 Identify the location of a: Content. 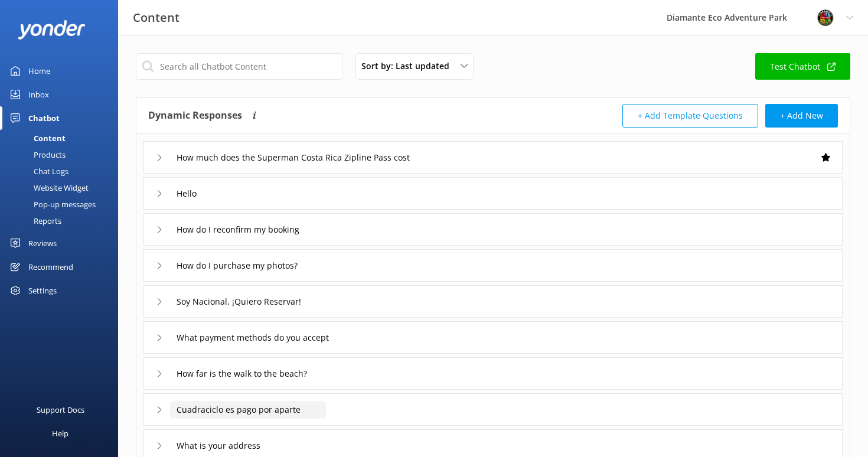
(62, 138).